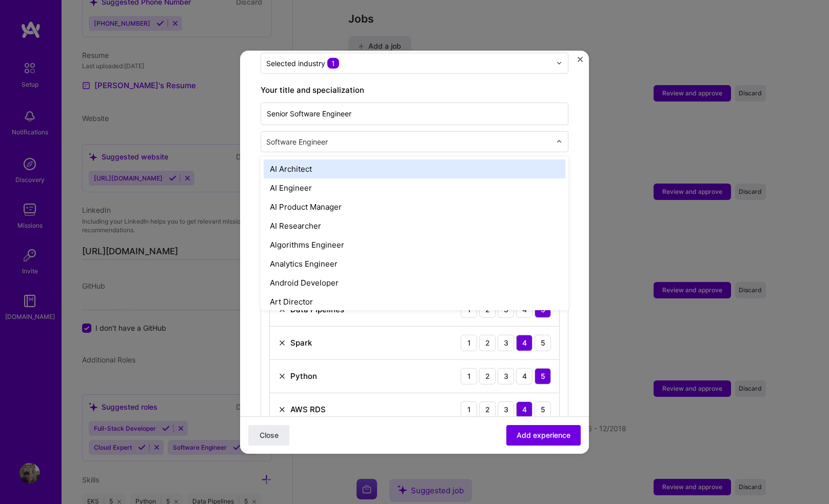 The image size is (829, 504). I want to click on div: Android Developer, so click(415, 282).